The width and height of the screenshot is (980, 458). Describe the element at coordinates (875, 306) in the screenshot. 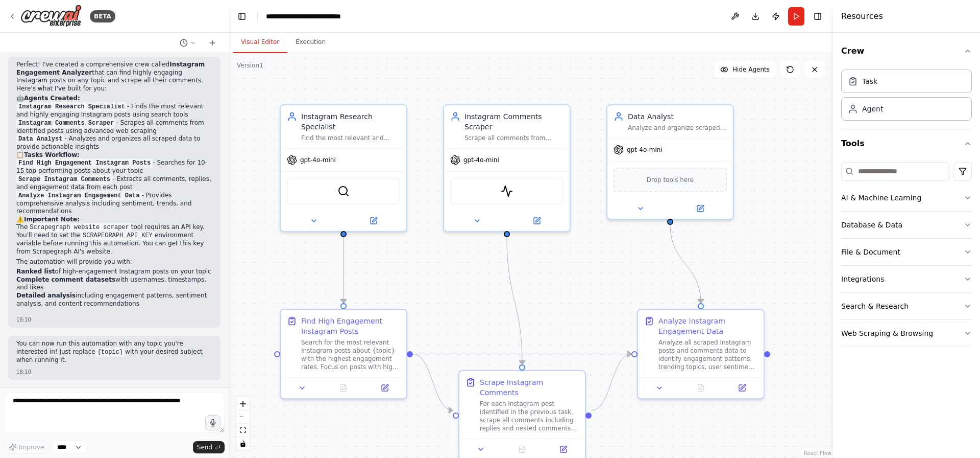

I see `div: Search & Research` at that location.